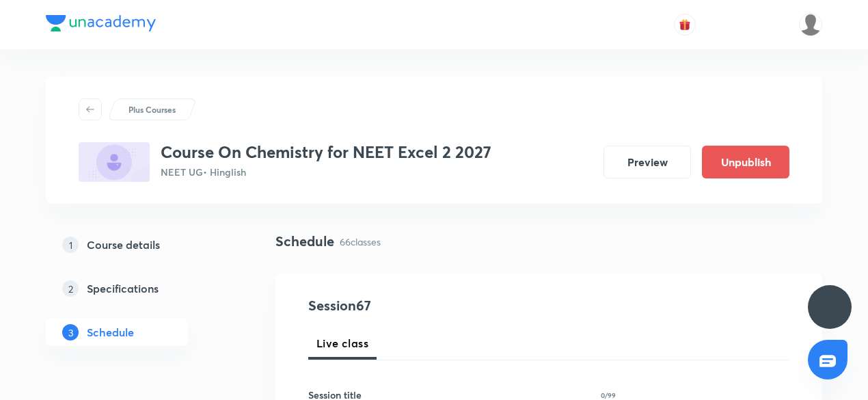 Image resolution: width=868 pixels, height=400 pixels. What do you see at coordinates (101, 24) in the screenshot?
I see `a: Company Logo` at bounding box center [101, 24].